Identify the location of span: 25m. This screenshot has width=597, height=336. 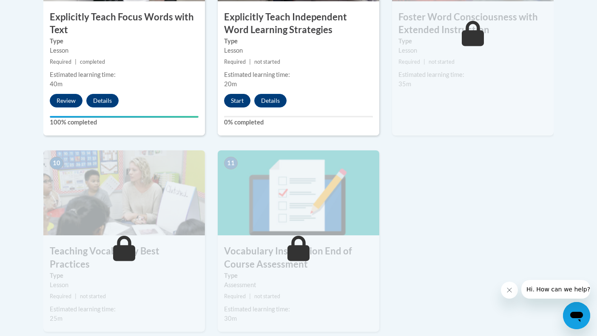
(56, 318).